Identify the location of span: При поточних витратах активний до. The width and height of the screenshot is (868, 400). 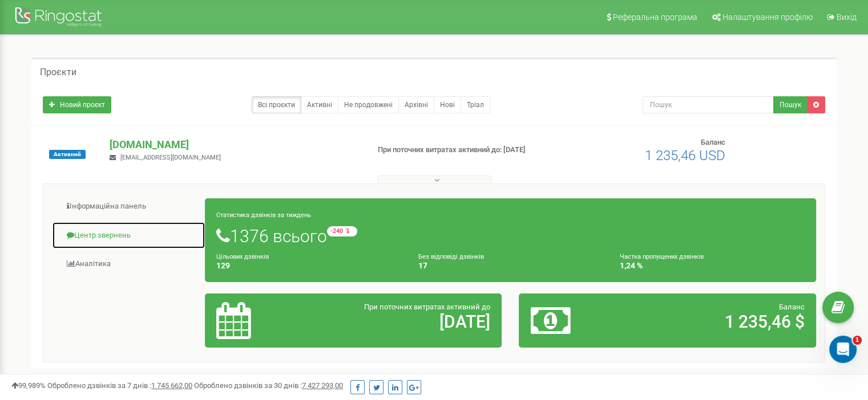
(427, 306).